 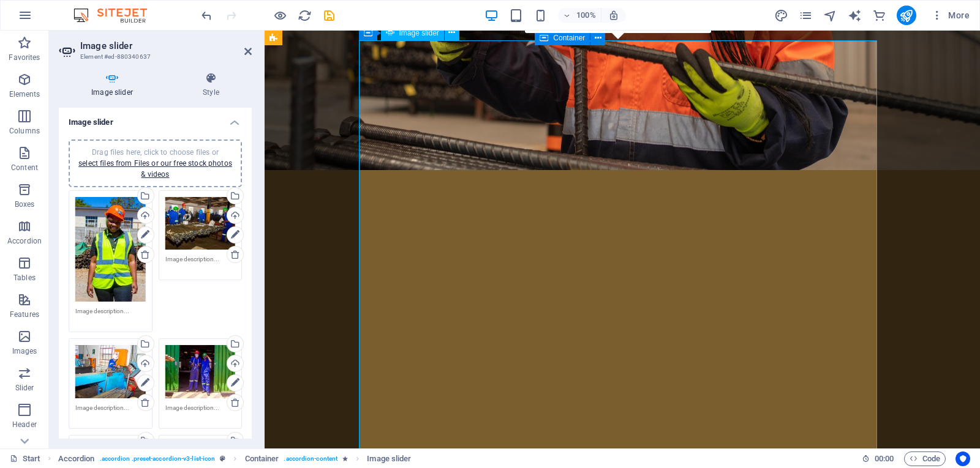 What do you see at coordinates (329, 15) in the screenshot?
I see `button: save` at bounding box center [329, 15].